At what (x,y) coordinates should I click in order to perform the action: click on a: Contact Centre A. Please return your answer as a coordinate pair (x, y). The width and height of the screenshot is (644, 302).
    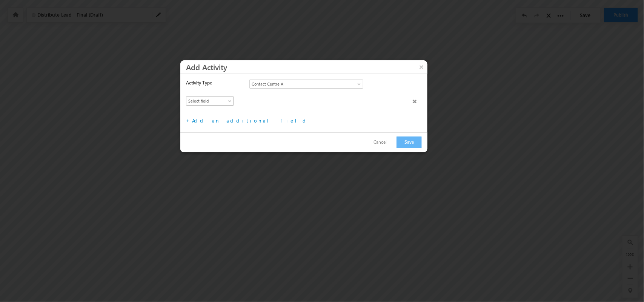
    Looking at the image, I should click on (306, 84).